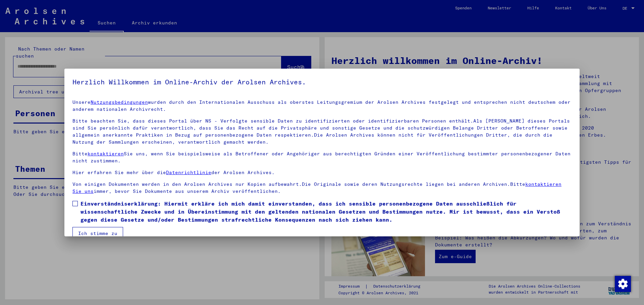  Describe the element at coordinates (105, 154) in the screenshot. I see `a: kontaktieren` at that location.